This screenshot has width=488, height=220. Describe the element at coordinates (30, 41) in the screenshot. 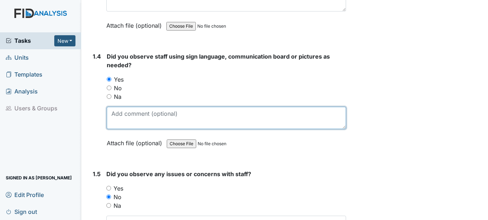

I see `span: Tasks` at that location.